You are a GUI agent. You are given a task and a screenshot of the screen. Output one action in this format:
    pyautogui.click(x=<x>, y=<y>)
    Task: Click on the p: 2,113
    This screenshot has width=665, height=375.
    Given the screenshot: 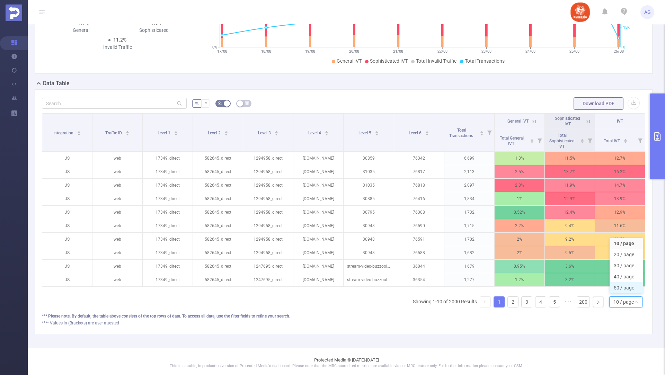 What is the action you would take?
    pyautogui.click(x=469, y=172)
    